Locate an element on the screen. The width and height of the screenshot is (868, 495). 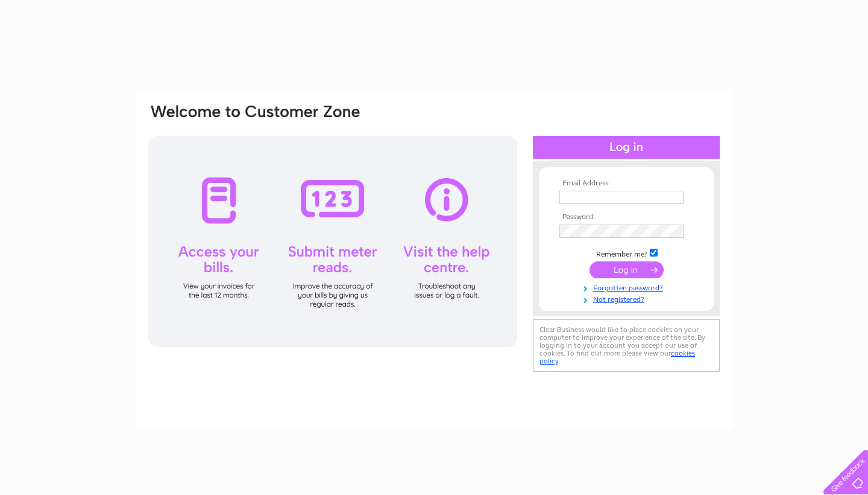
div: Clear Business would like to place cookies on your computer to improve your experience of the sit... is located at coordinates (627, 345).